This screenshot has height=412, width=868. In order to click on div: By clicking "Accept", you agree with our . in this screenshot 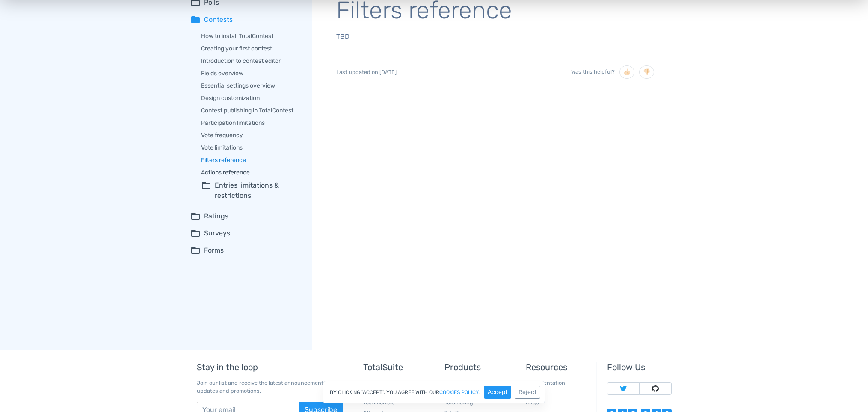, I will do `click(434, 392)`.